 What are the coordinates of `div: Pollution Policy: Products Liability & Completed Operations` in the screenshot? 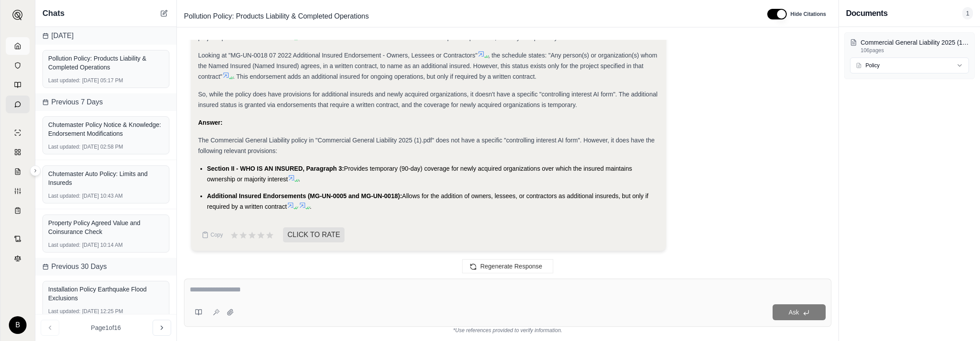 It's located at (105, 63).